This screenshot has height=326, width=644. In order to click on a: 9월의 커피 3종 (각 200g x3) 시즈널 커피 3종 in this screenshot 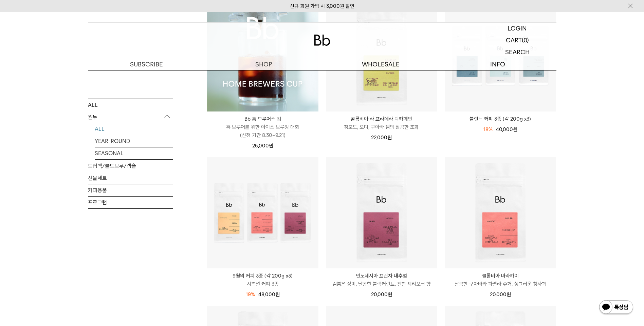, I will do `click(263, 280)`.